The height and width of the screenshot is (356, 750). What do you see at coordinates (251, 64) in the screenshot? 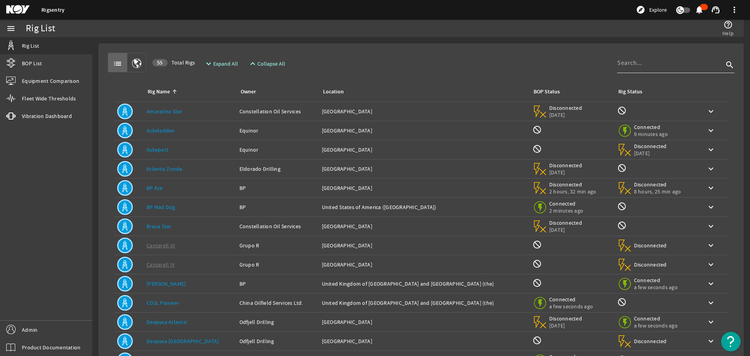
I see `mat-icon: expand_less` at bounding box center [251, 64].